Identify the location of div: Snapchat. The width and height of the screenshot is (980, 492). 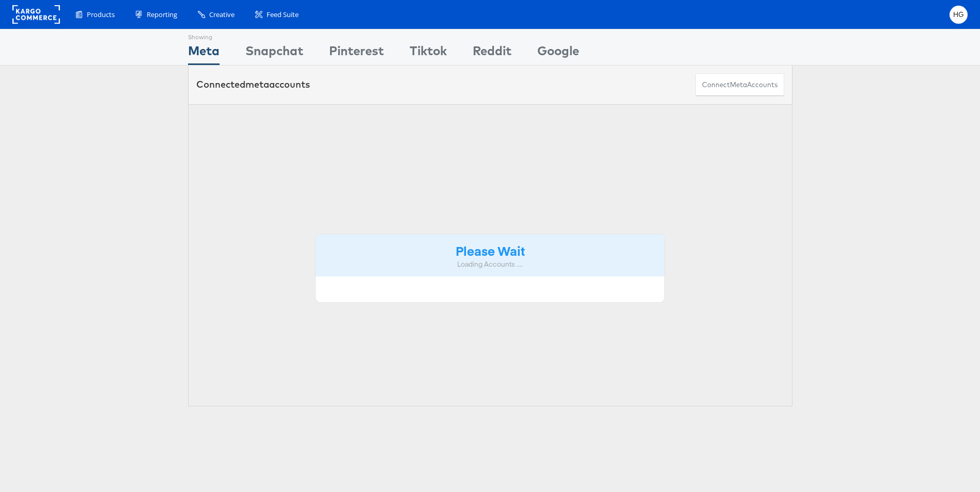
(275, 53).